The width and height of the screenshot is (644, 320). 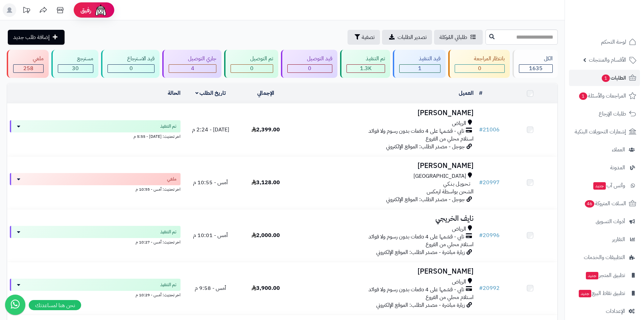 What do you see at coordinates (211, 93) in the screenshot?
I see `a: تاريخ الطلب` at bounding box center [211, 93].